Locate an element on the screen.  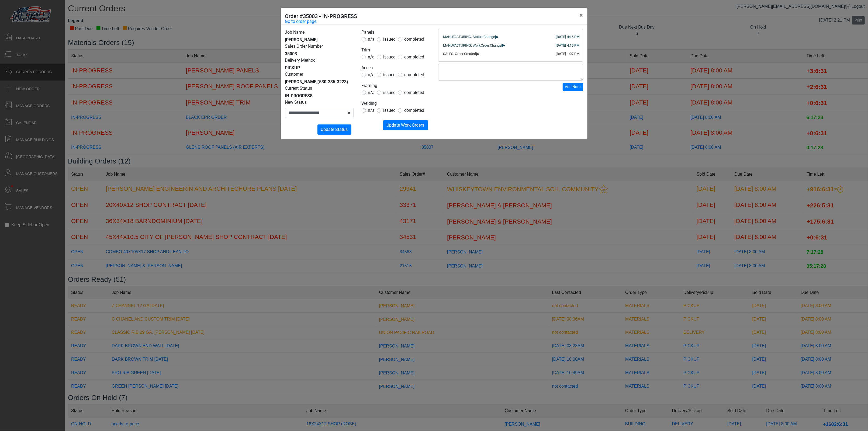
span: Update Work Orders is located at coordinates (406, 125).